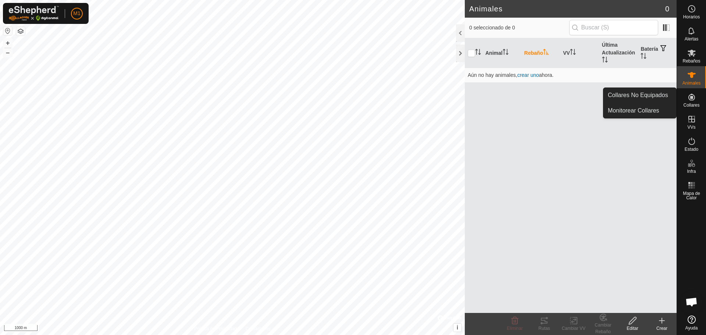  Describe the element at coordinates (691, 196) in the screenshot. I see `span: Mapa de Calor` at that location.